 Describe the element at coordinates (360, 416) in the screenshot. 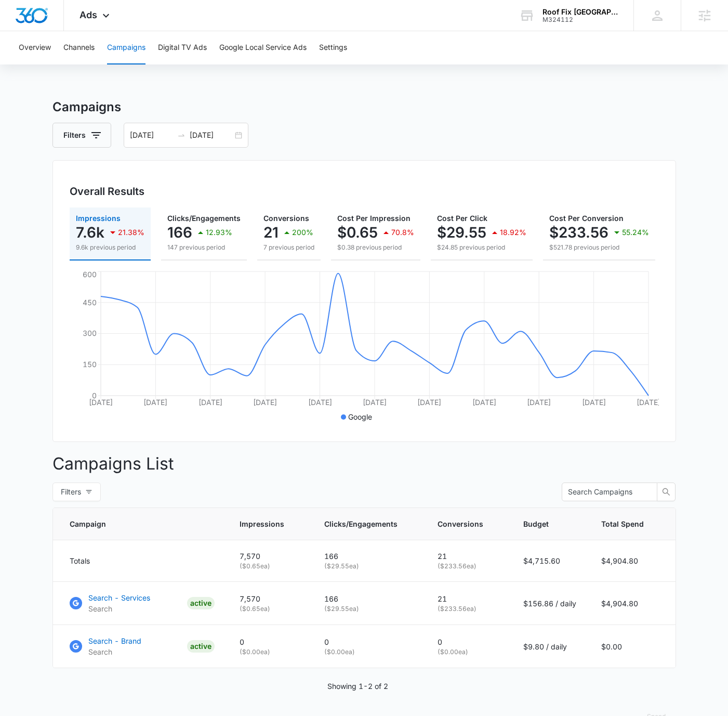

I see `p: Google` at that location.